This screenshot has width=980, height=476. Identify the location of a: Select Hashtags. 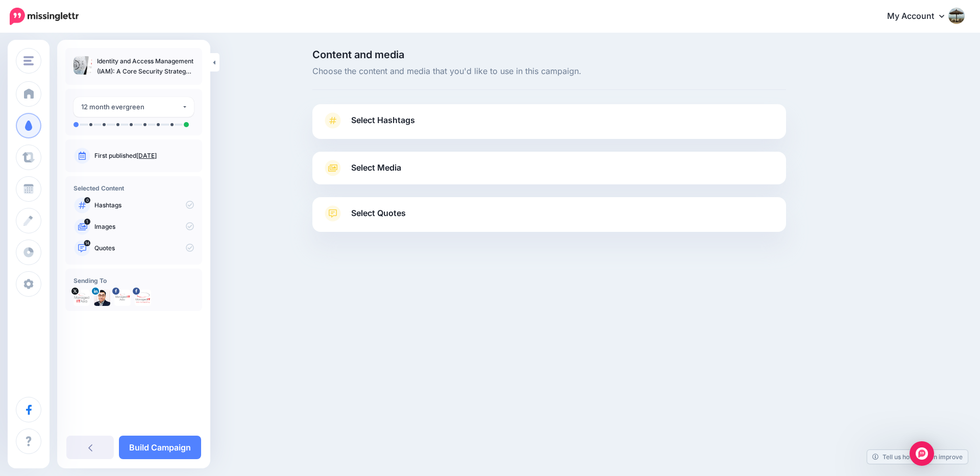
(549, 126).